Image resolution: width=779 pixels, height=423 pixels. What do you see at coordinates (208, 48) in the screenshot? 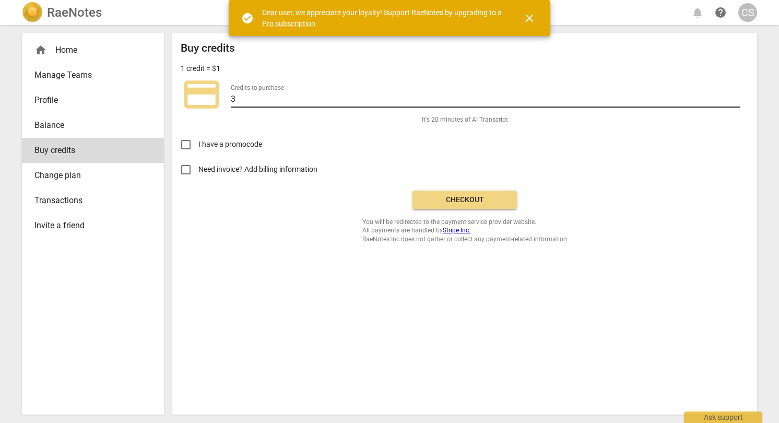
I see `h2: Buy credits` at bounding box center [208, 48].